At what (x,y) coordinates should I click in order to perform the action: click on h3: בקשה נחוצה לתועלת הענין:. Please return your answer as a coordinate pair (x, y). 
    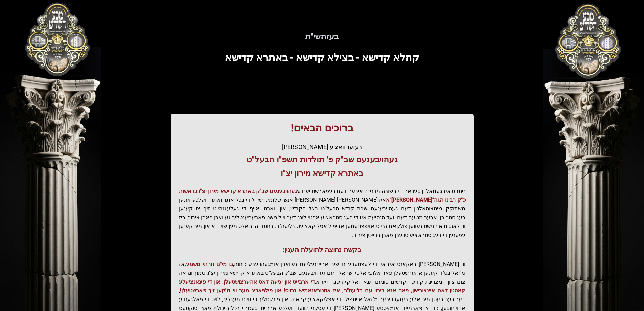
    Looking at the image, I should click on (322, 250).